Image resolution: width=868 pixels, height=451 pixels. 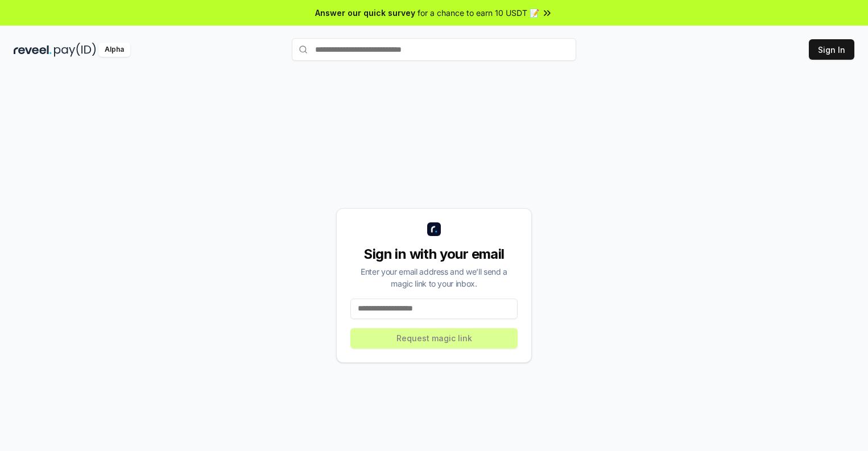 I want to click on div: Sign in with your email, so click(x=434, y=254).